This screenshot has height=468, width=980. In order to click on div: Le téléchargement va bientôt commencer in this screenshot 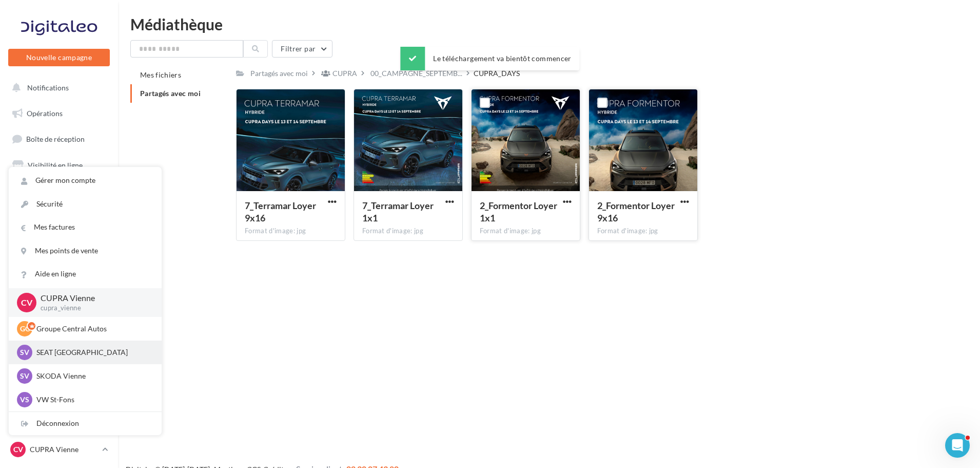, I will do `click(490, 59)`.